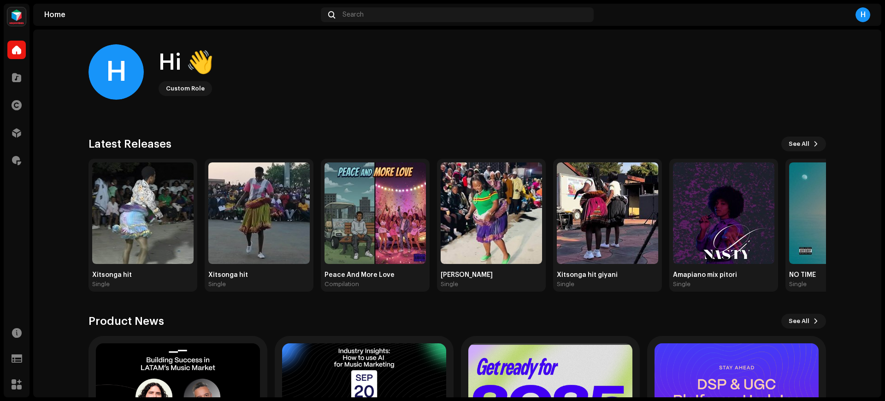  What do you see at coordinates (608, 275) in the screenshot?
I see `div: Xitsonga hit giyani` at bounding box center [608, 275].